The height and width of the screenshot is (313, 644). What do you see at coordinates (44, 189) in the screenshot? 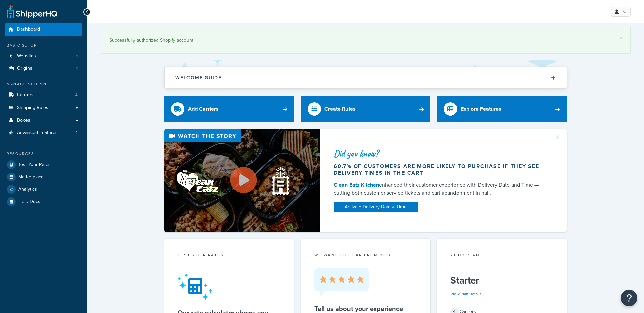
I see `li: Analytics` at bounding box center [44, 189].